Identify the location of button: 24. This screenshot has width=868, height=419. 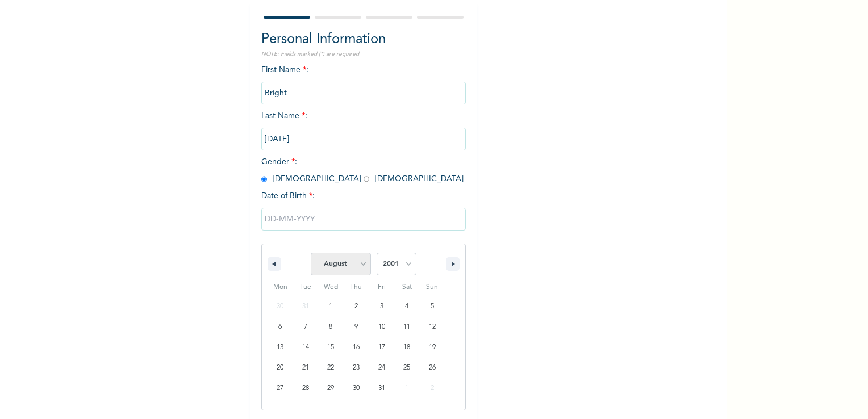
(381, 369).